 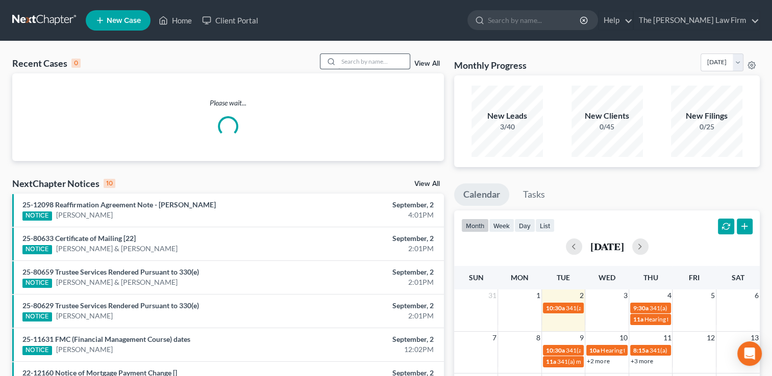 What do you see at coordinates (615, 20) in the screenshot?
I see `a: Help` at bounding box center [615, 20].